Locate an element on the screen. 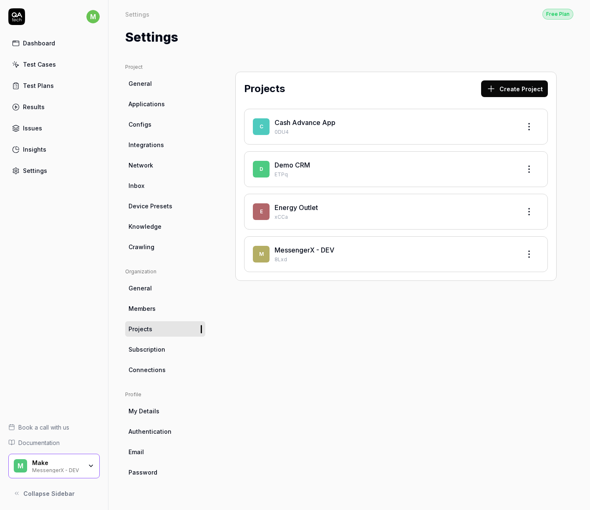 This screenshot has width=590, height=510. a: Device Presets is located at coordinates (165, 206).